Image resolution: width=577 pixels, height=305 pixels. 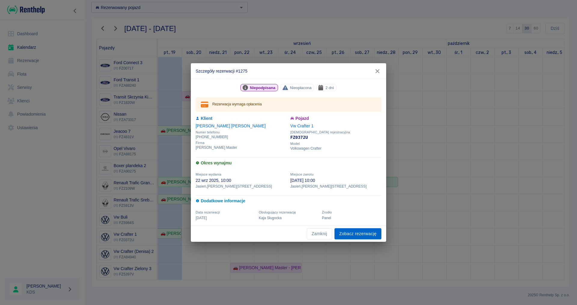 What do you see at coordinates (327, 212) in the screenshot?
I see `span: Żrodło` at bounding box center [327, 212].